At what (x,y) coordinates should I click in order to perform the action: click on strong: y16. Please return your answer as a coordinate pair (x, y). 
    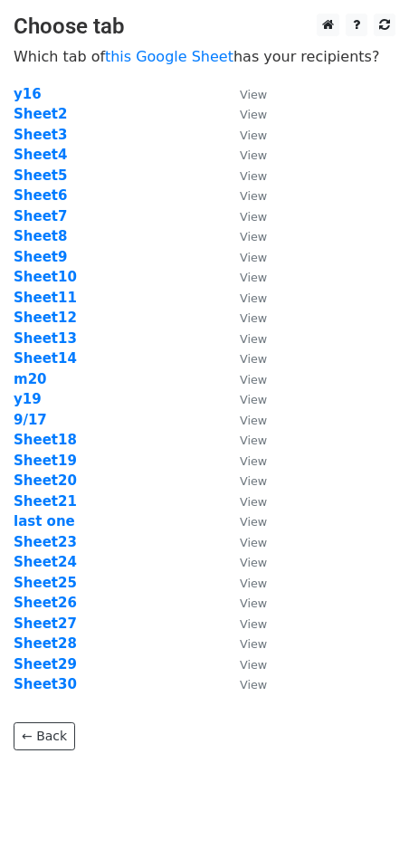
    Looking at the image, I should click on (27, 94).